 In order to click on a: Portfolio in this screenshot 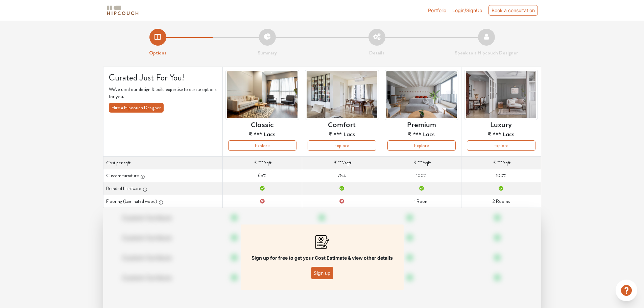, I will do `click(437, 10)`.